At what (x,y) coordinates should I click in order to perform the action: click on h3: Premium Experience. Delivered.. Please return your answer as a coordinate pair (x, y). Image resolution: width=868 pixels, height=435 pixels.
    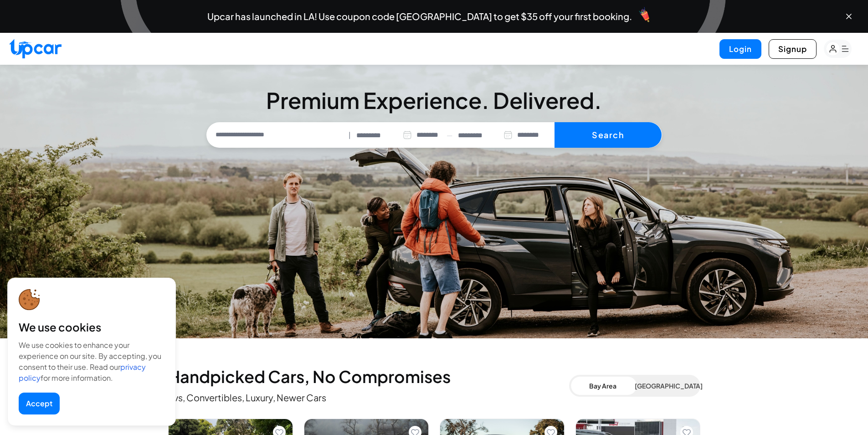
    Looking at the image, I should click on (434, 100).